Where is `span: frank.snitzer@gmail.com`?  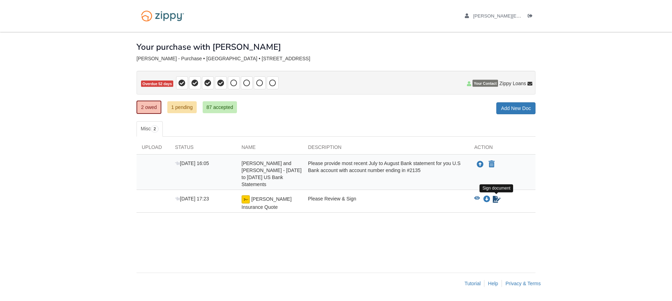 span: frank.snitzer@gmail.com is located at coordinates (552, 16).